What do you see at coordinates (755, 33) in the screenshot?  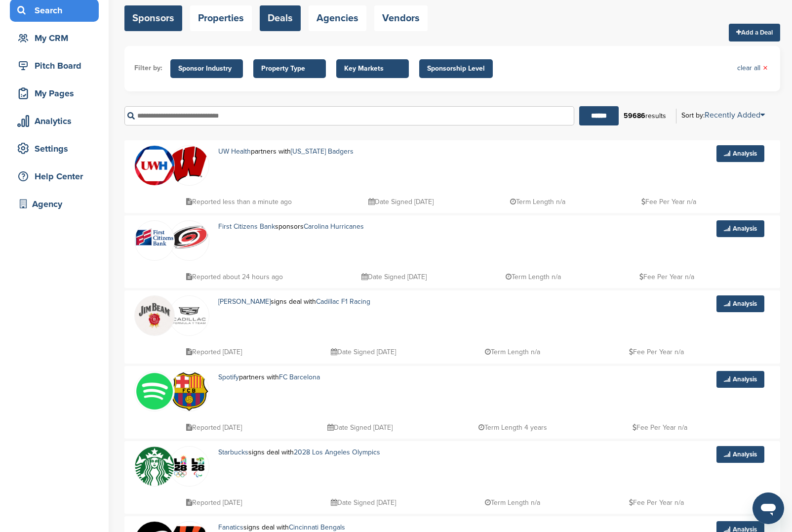 I see `a: Add a Deal` at bounding box center [755, 33].